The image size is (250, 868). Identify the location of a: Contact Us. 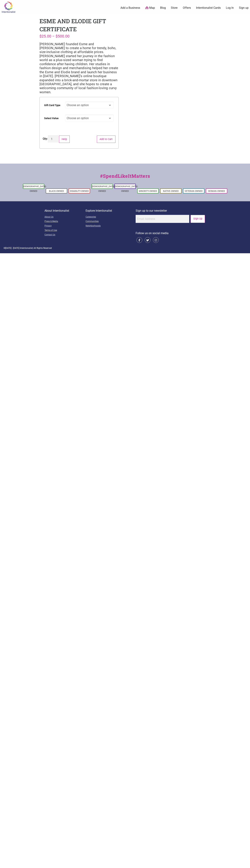
(65, 235).